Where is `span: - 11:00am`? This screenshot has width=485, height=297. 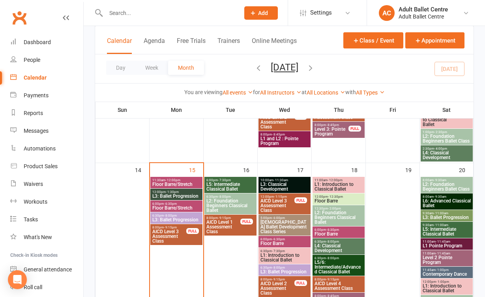 span: - 11:00am is located at coordinates (440, 213).